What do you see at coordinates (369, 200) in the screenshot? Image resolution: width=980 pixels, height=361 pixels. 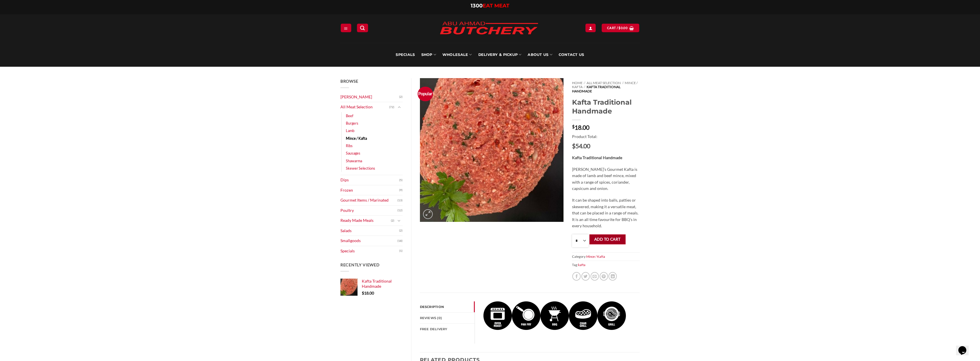 I see `a: Gourmet Items / Marinated` at bounding box center [369, 200].